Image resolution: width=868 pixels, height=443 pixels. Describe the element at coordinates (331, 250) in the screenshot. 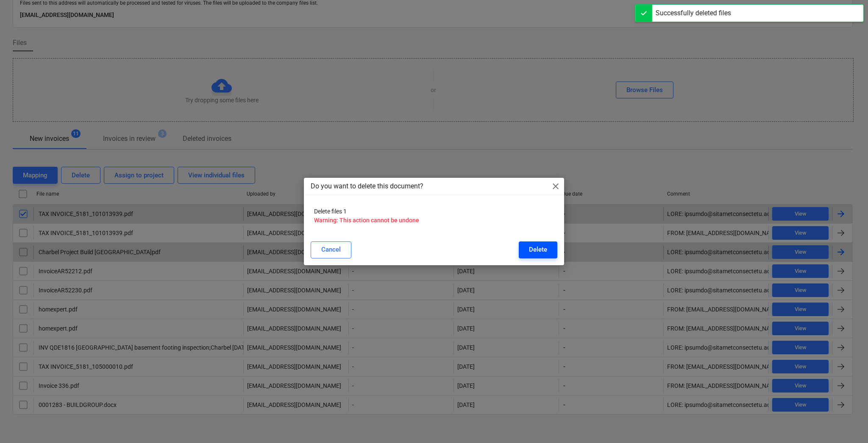

I see `button: Cancel` at that location.